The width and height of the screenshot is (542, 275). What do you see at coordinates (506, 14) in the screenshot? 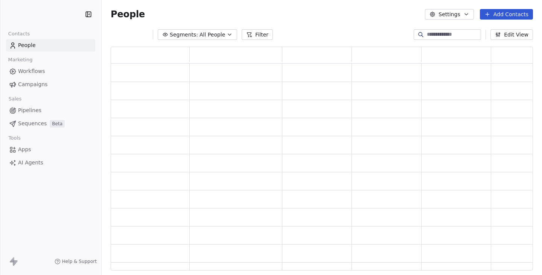
I see `button: Add Contacts` at bounding box center [506, 14].